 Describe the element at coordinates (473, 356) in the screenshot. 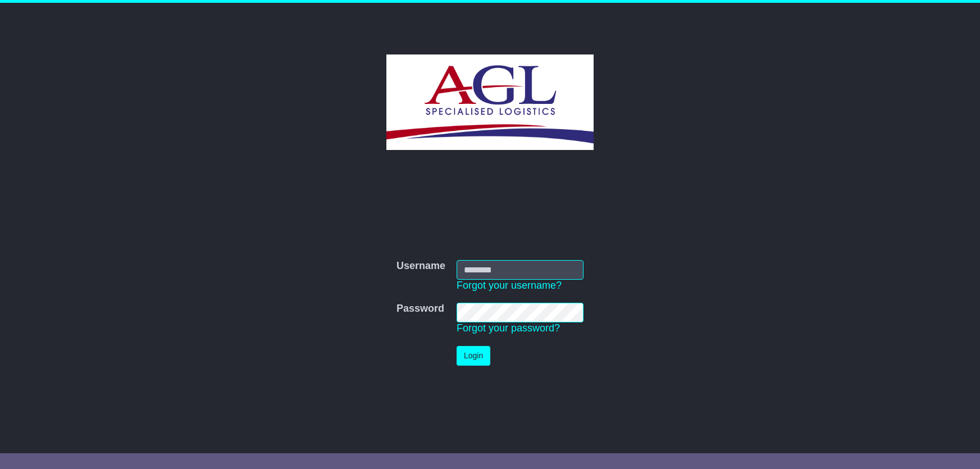

I see `button: Login` at that location.